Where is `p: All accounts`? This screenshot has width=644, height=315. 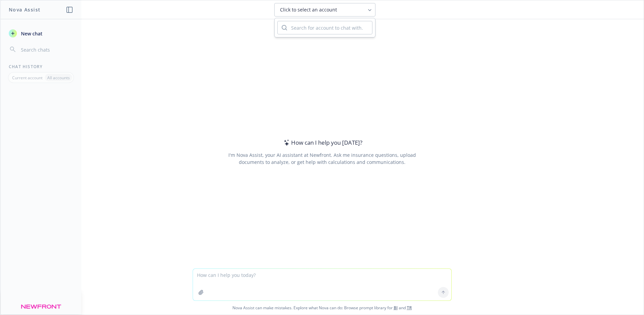 p: All accounts is located at coordinates (58, 78).